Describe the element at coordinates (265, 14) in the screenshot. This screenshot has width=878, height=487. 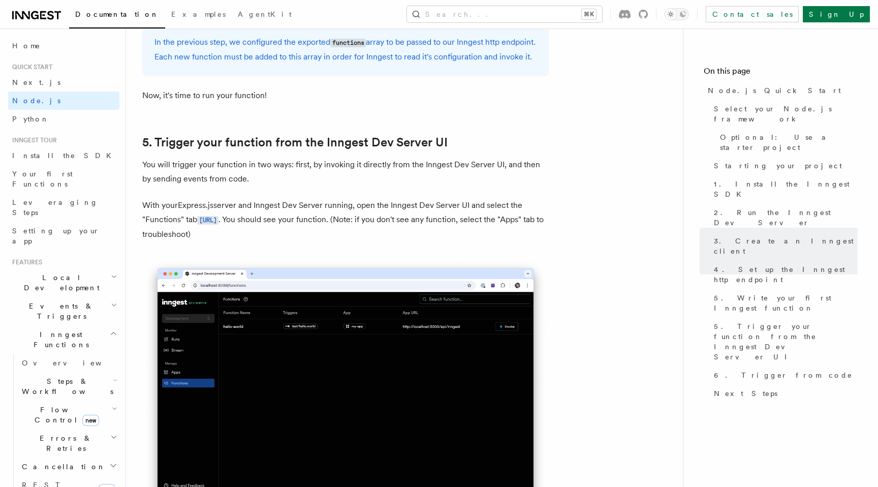
I see `span: AgentKit` at that location.